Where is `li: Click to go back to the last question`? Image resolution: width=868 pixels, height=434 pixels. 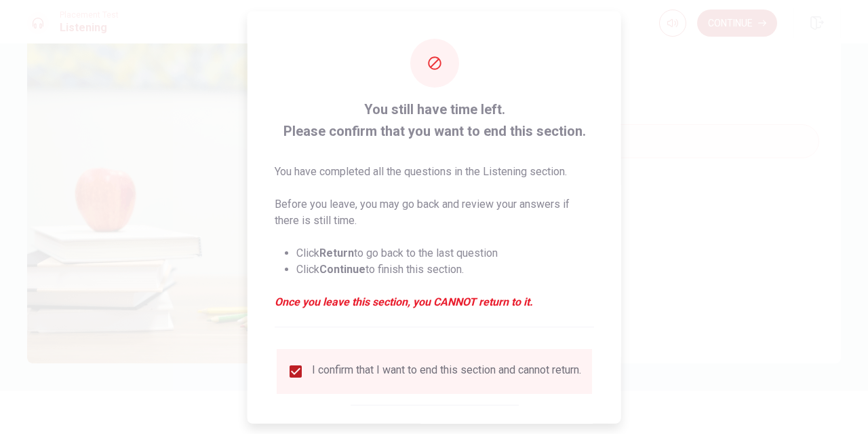 li: Click to go back to the last question is located at coordinates (445, 252).